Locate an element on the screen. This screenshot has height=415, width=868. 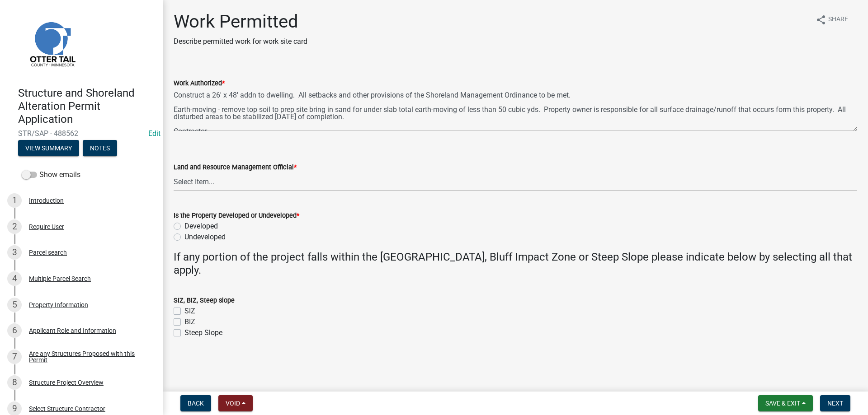
a: Edit is located at coordinates (154, 133).